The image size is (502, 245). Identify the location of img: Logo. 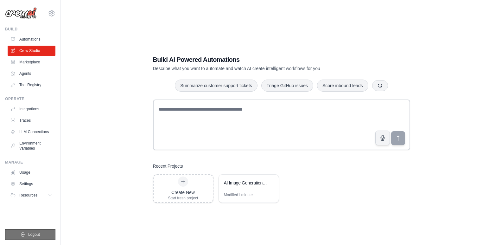
(21, 13).